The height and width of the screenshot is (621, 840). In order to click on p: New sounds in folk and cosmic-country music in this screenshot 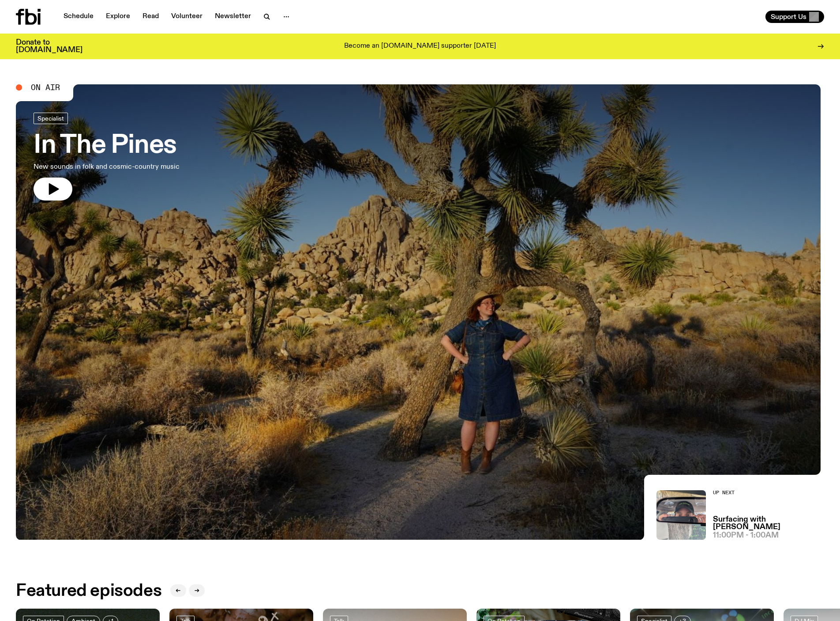, I will do `click(106, 167)`.